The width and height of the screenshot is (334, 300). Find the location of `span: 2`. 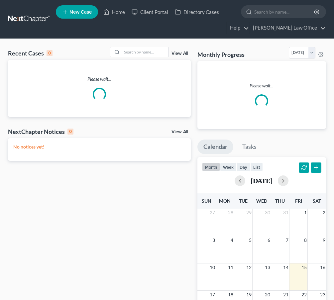

span: 2 is located at coordinates (324, 213).